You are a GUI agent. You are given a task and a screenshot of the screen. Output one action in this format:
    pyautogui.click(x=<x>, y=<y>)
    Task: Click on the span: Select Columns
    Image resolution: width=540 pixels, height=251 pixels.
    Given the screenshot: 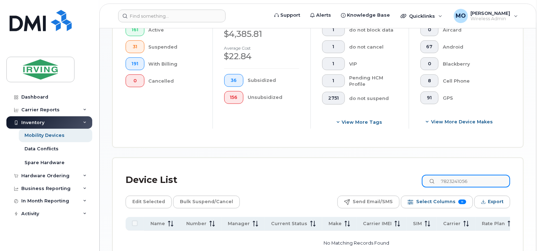 What is the action you would take?
    pyautogui.click(x=436, y=202)
    